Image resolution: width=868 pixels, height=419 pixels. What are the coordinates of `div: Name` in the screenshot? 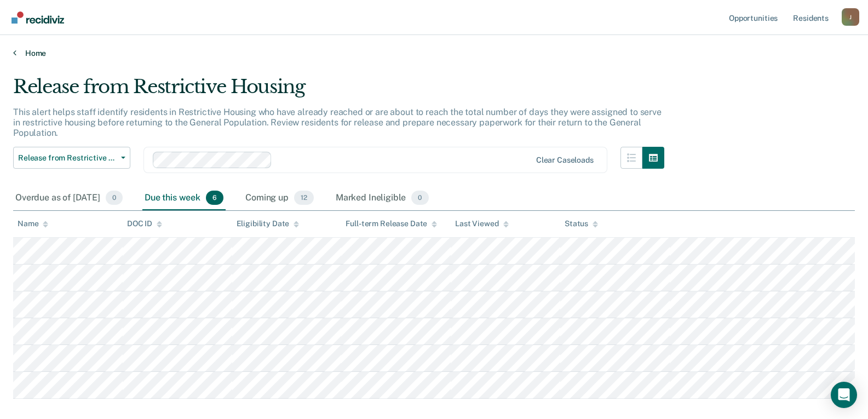 It's located at (33, 223).